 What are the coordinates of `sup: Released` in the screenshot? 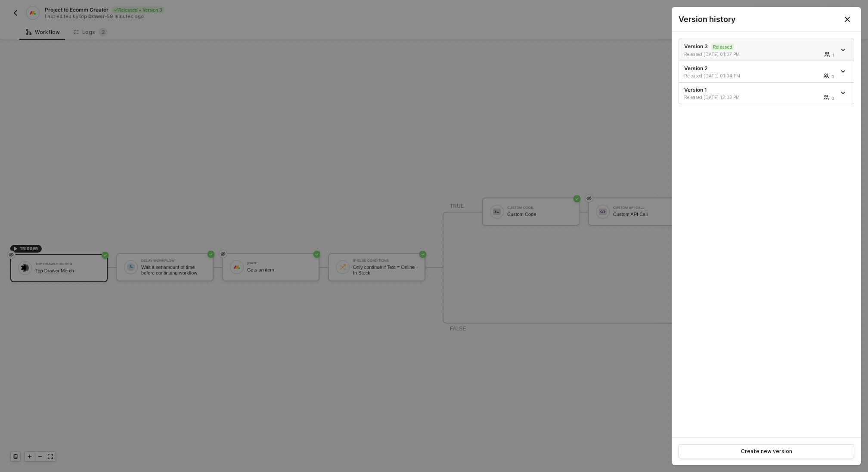 It's located at (722, 47).